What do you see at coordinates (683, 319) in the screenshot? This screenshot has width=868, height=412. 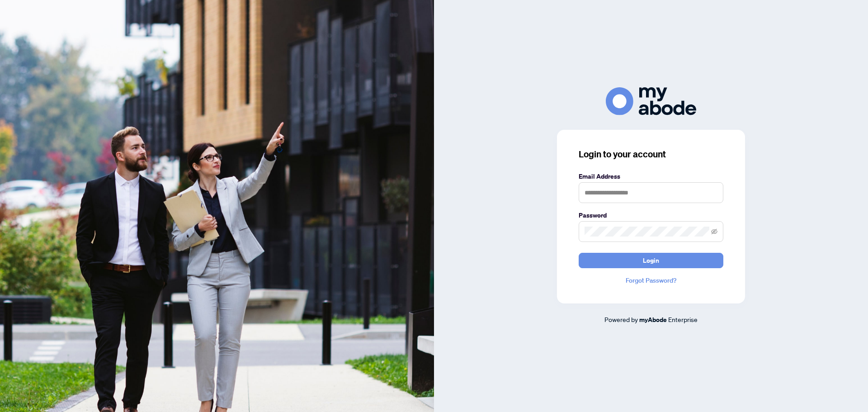 I see `span: Enterprise` at bounding box center [683, 319].